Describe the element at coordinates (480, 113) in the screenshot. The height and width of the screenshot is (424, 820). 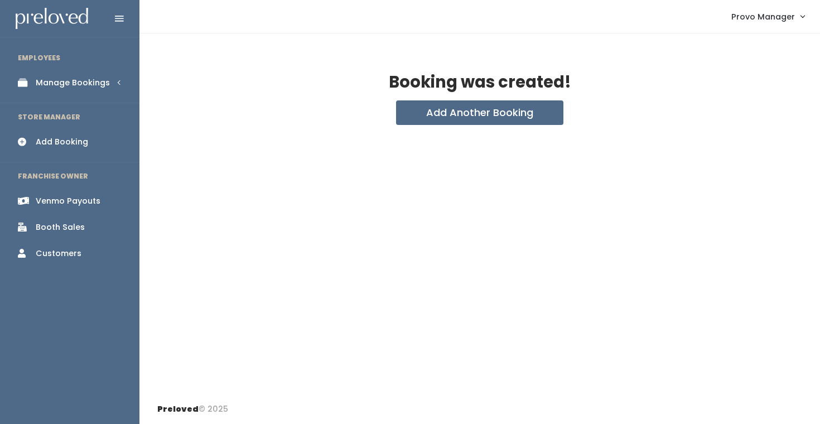
I see `button: Add Another Booking` at that location.